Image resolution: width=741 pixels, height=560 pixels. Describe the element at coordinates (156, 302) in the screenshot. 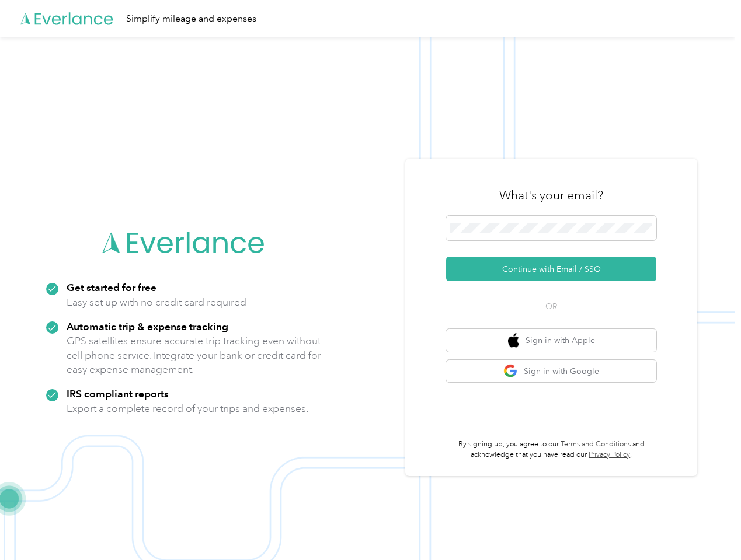

I see `p: Easy set up with no credit card required` at that location.